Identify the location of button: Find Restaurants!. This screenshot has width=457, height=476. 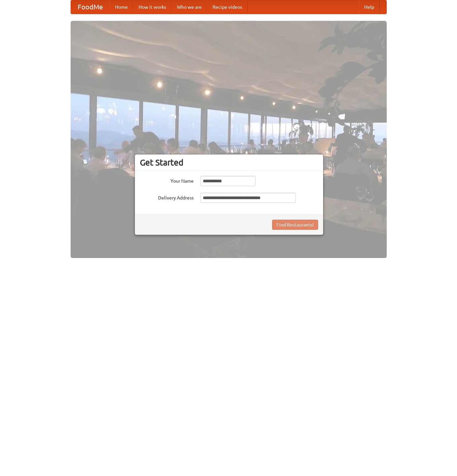
(295, 224).